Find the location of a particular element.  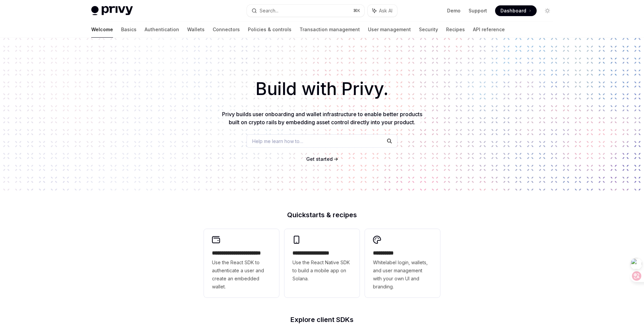

a: Security is located at coordinates (428, 30).